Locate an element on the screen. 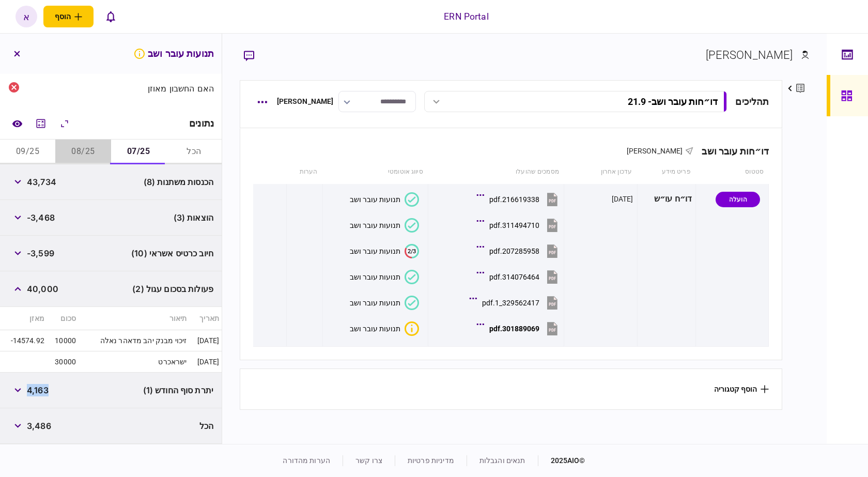 This screenshot has width=868, height=477. text: 2/3 is located at coordinates (412, 251).